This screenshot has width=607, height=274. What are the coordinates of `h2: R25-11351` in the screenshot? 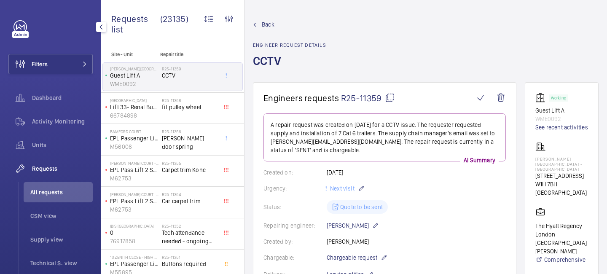 It's located at (190, 257).